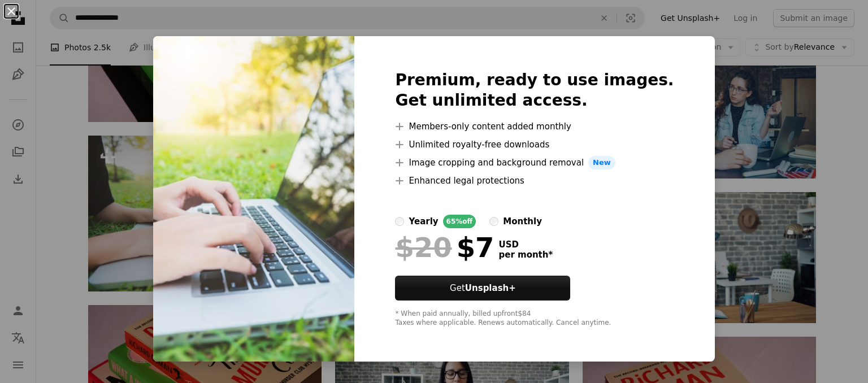 The image size is (868, 383). What do you see at coordinates (526, 245) in the screenshot?
I see `span: USD` at bounding box center [526, 245].